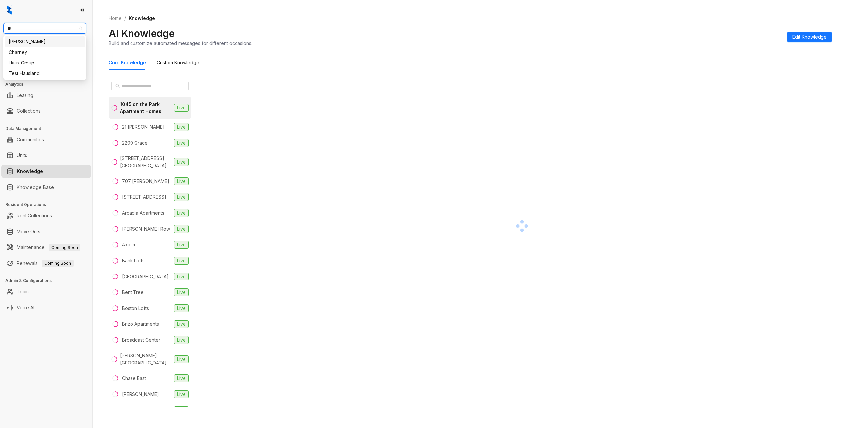 This screenshot has width=848, height=428. Describe the element at coordinates (115, 18) in the screenshot. I see `a: Home` at that location.